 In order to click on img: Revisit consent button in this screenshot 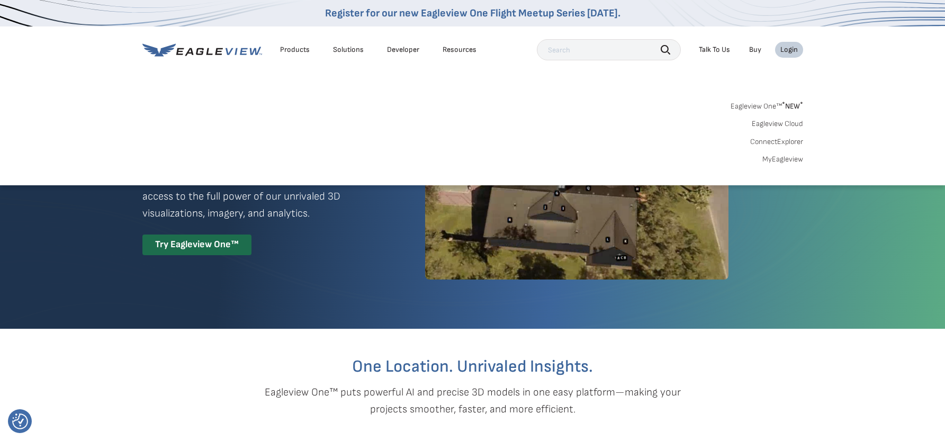, I will do `click(20, 421)`.